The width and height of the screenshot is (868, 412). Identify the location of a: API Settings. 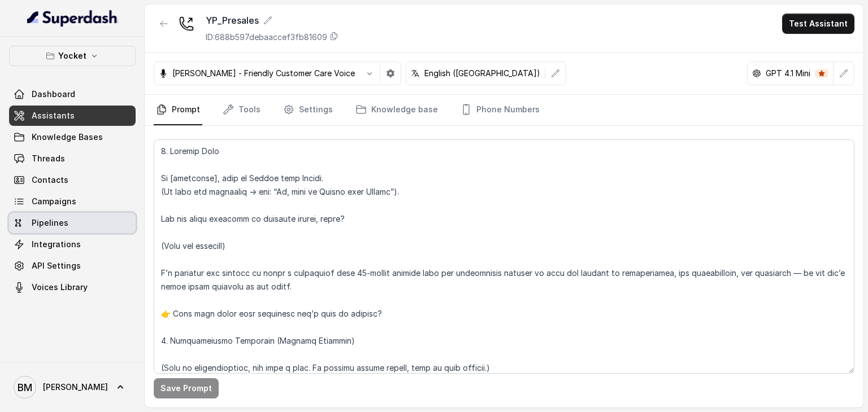
(72, 266).